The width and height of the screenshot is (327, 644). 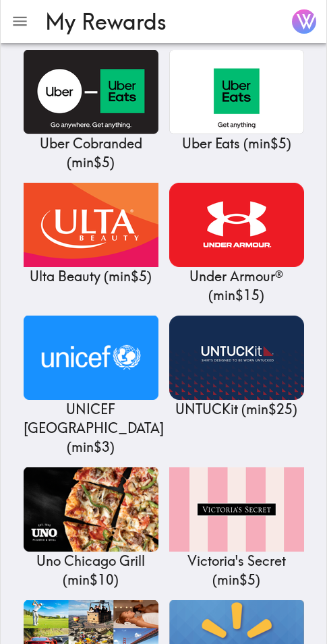 What do you see at coordinates (237, 244) in the screenshot?
I see `a: Under Armour®Under Armour® (min$15)` at bounding box center [237, 244].